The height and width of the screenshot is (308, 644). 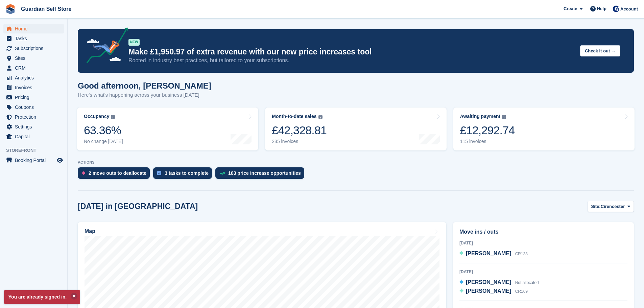 What do you see at coordinates (35, 48) in the screenshot?
I see `span: Subscriptions` at bounding box center [35, 48].